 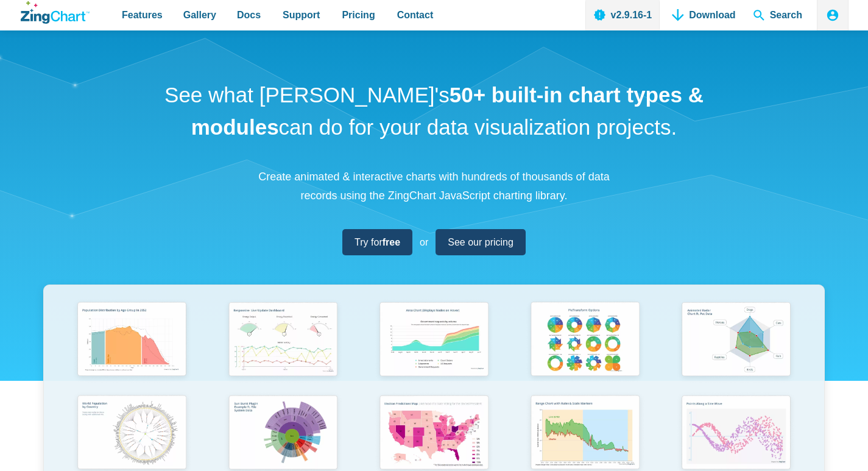 I want to click on span: Support, so click(x=301, y=14).